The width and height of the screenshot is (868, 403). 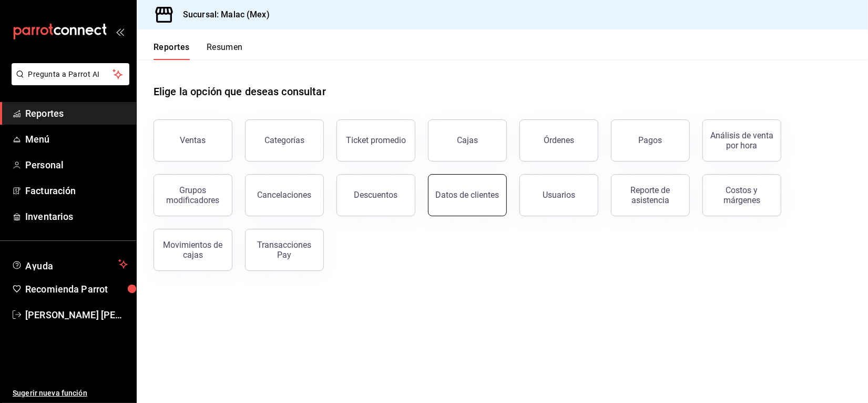 What do you see at coordinates (284, 195) in the screenshot?
I see `button: Cancelaciones` at bounding box center [284, 195].